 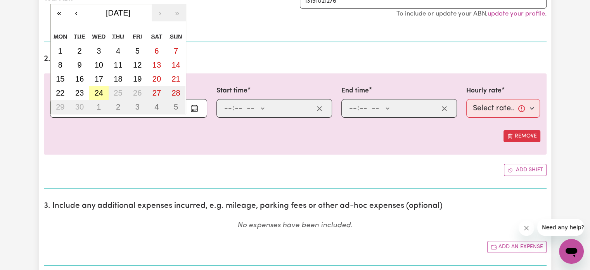 I want to click on small: To include or update your ABN, ., so click(x=471, y=14).